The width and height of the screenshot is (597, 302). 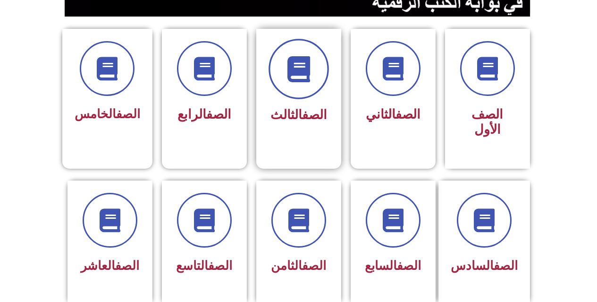 I want to click on span: السادس, so click(x=485, y=265).